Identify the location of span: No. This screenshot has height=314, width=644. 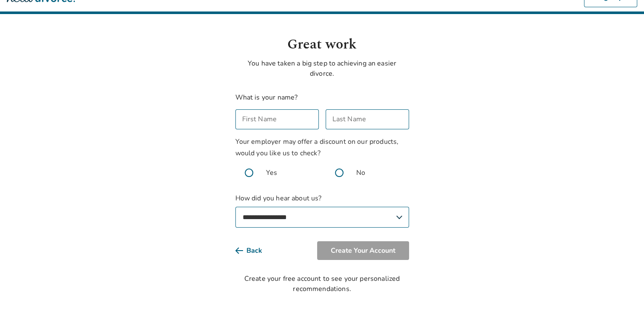
(361, 173).